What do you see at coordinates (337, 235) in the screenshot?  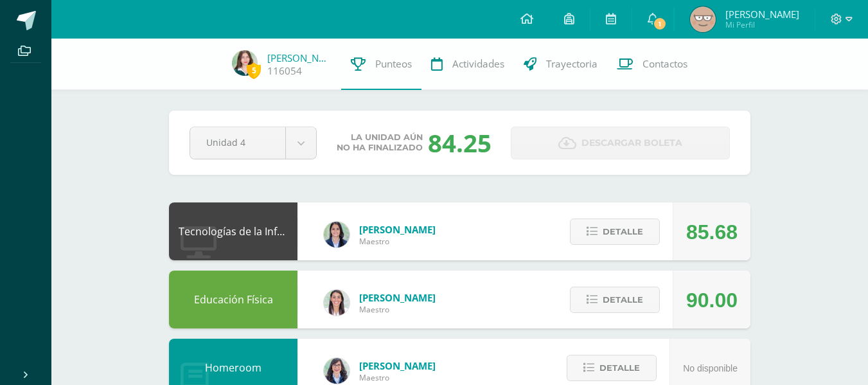 I see `img: 7489ccb779e23ff9f2c3e89c21f82ed0.png` at bounding box center [337, 235].